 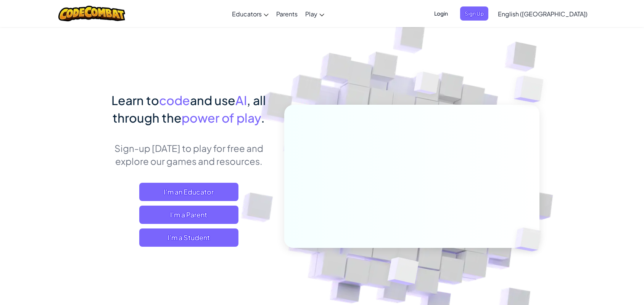 What do you see at coordinates (441, 13) in the screenshot?
I see `button: Login` at bounding box center [441, 13].